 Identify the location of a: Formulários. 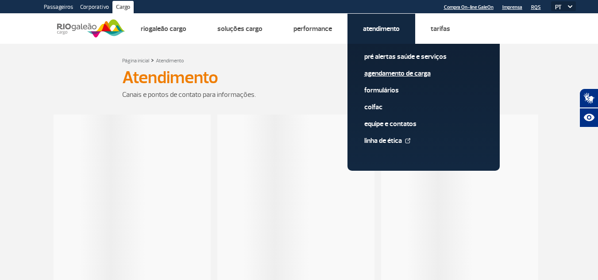
(424, 90).